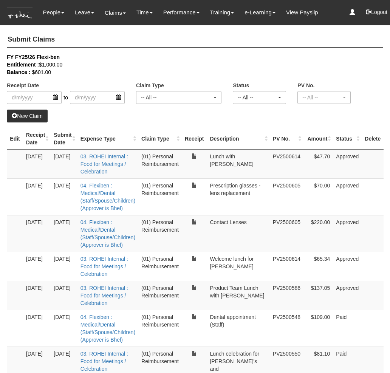 The image size is (390, 373). What do you see at coordinates (222, 12) in the screenshot?
I see `a: Training` at bounding box center [222, 12].